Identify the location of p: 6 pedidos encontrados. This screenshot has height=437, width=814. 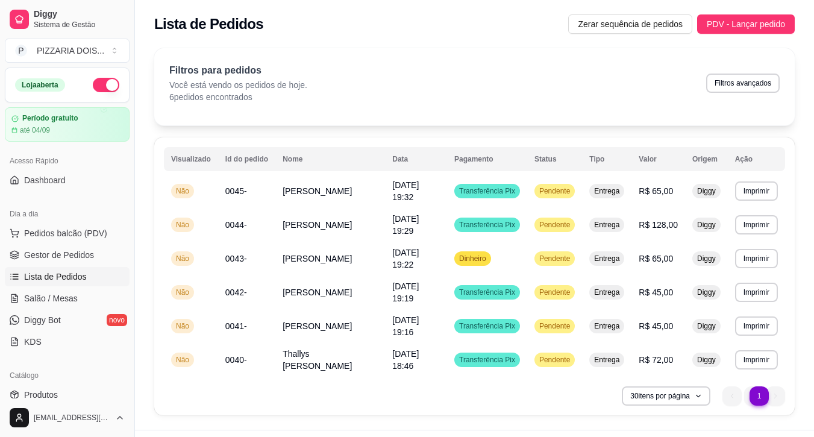
(238, 97).